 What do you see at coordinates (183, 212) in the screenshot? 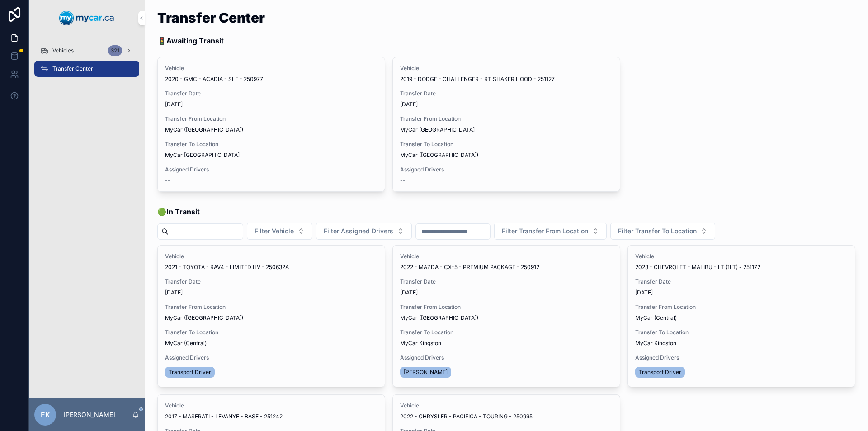
I see `strong: In Transit` at bounding box center [183, 212].